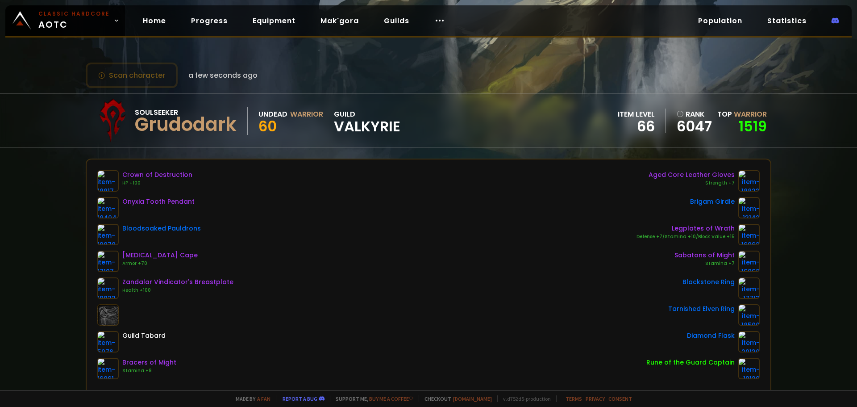 The height and width of the screenshot is (407, 857). I want to click on div: Undead, so click(273, 114).